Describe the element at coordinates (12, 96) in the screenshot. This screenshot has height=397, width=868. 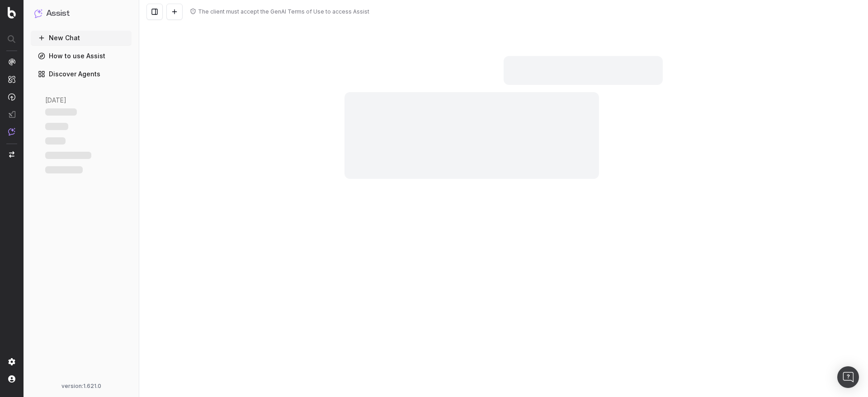
I see `img: Activation` at that location.